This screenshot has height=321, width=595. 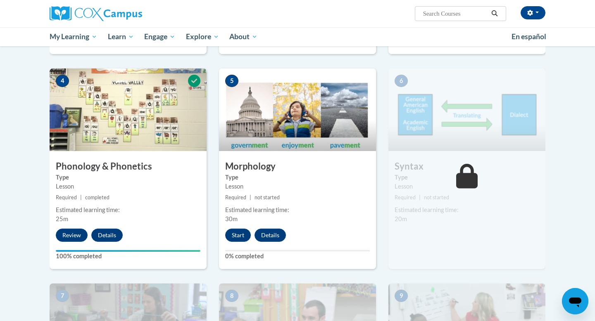 What do you see at coordinates (243, 37) in the screenshot?
I see `span: About` at bounding box center [243, 37].